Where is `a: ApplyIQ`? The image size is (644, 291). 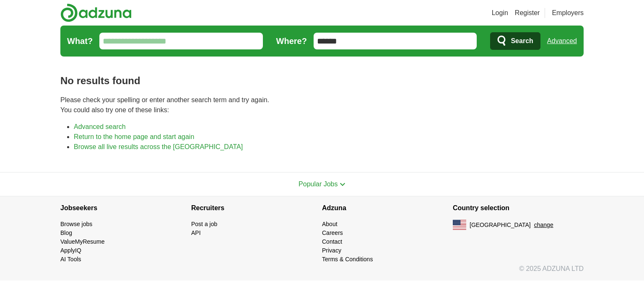
a: ApplyIQ is located at coordinates (71, 251).